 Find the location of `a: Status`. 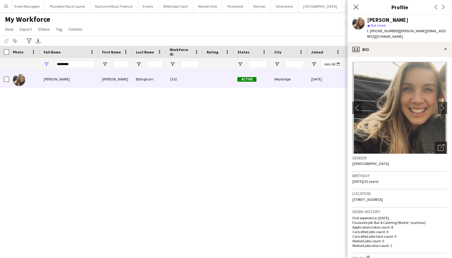

a: Status is located at coordinates (44, 29).